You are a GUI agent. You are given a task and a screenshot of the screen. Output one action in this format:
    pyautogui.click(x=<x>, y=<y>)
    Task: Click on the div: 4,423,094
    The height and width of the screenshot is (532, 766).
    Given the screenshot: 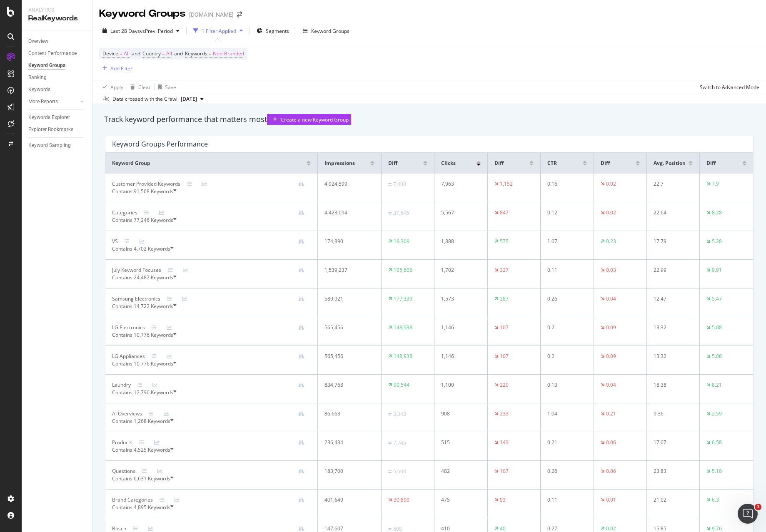 What is the action you would take?
    pyautogui.click(x=347, y=213)
    